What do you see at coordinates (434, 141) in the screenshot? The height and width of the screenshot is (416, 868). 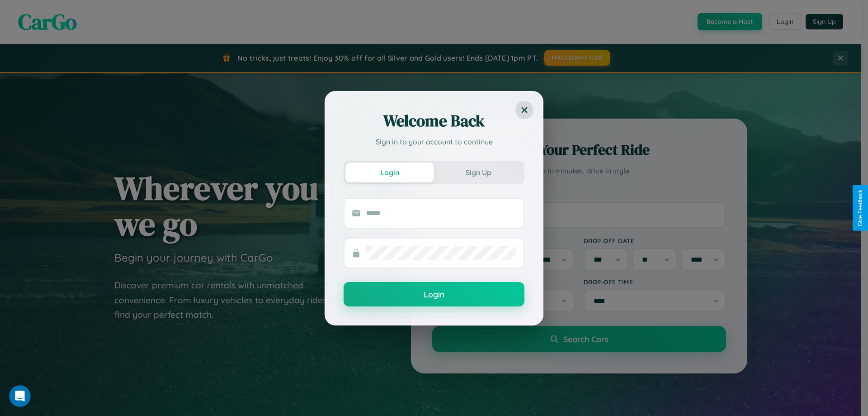 I see `p: Sign in to your account to continue` at bounding box center [434, 141].